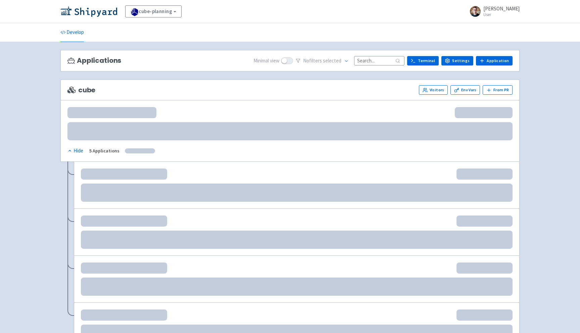 The width and height of the screenshot is (580, 333). I want to click on a: cube-planning, so click(153, 11).